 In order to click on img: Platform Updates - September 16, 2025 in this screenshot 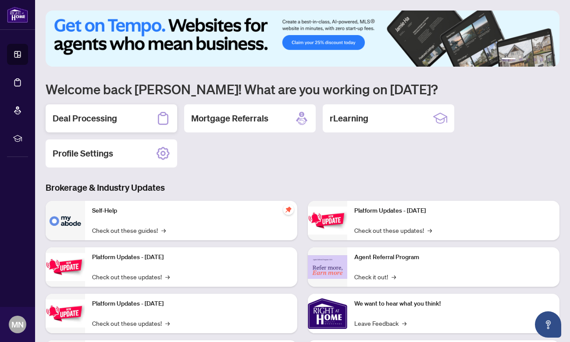, I will do `click(65, 267)`.